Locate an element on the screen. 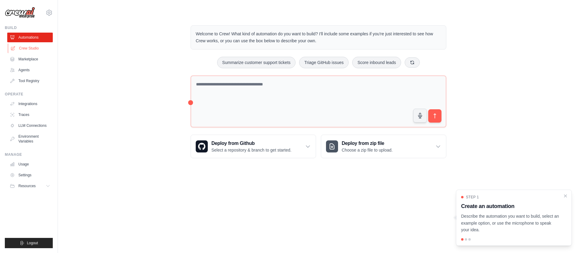  button: Score inbound leads is located at coordinates (376, 62).